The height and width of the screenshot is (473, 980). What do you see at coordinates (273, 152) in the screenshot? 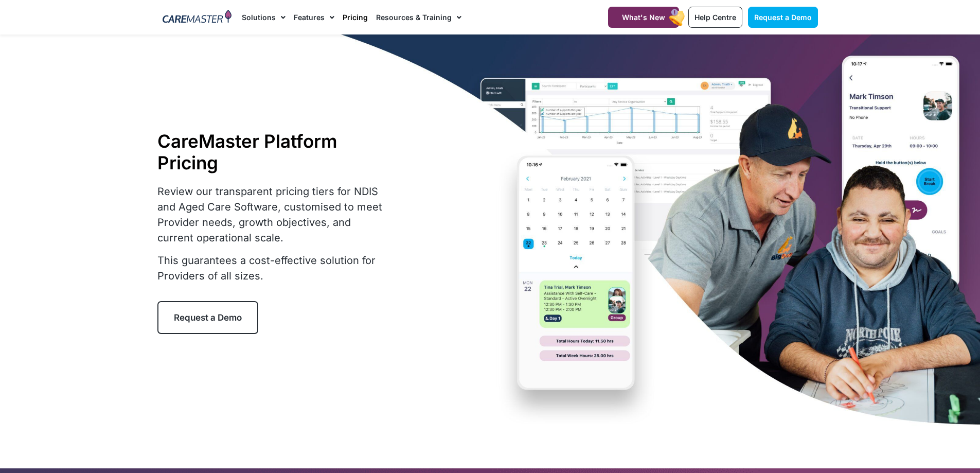
I see `h1: CareMaster Platform Pricing` at bounding box center [273, 152].